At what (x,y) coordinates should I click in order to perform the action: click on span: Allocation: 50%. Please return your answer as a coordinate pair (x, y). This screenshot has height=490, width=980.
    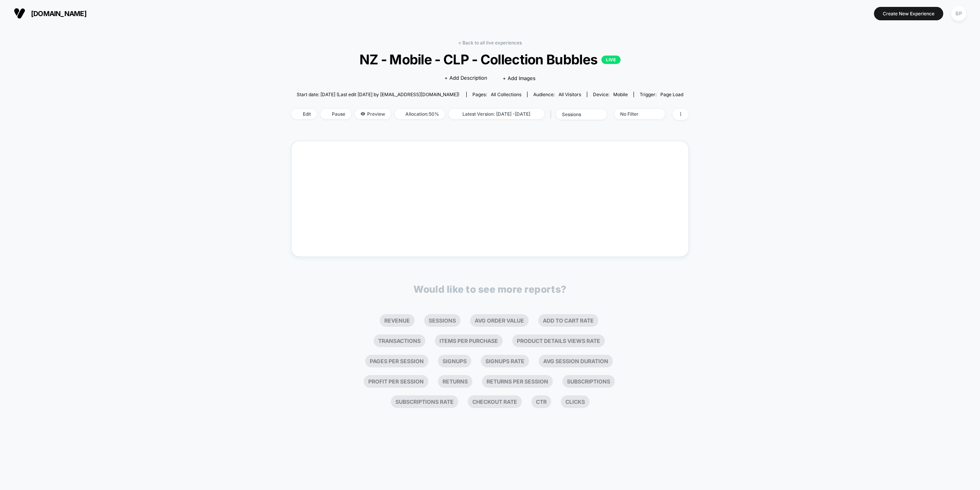
    Looking at the image, I should click on (420, 114).